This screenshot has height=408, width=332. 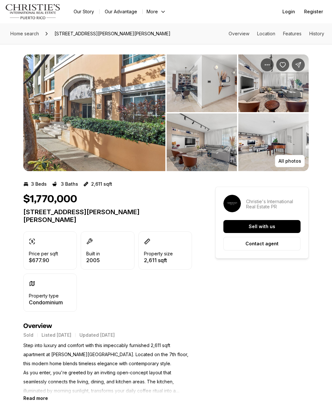 What do you see at coordinates (292, 33) in the screenshot?
I see `a: Skip to: Features` at bounding box center [292, 33].